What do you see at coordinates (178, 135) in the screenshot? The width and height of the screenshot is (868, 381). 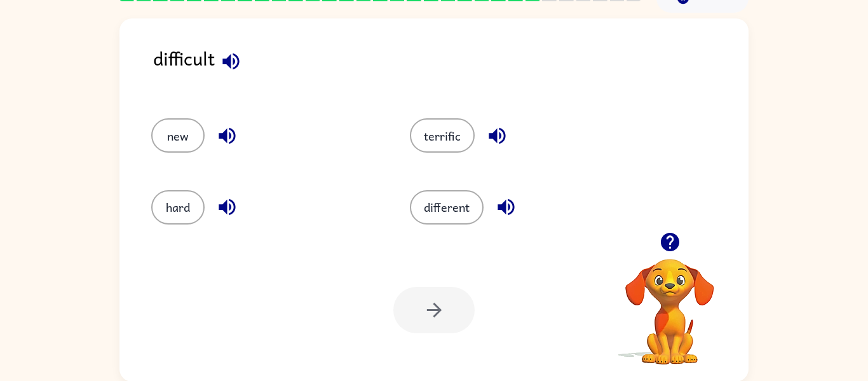 I see `button: new` at bounding box center [178, 135].